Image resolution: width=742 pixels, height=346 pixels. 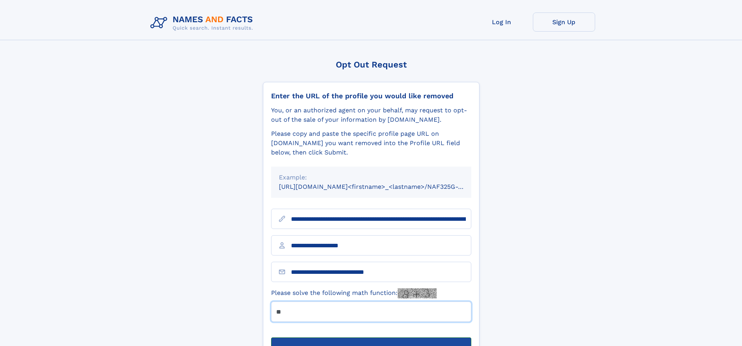 I want to click on div: Opt Out Request, so click(x=371, y=64).